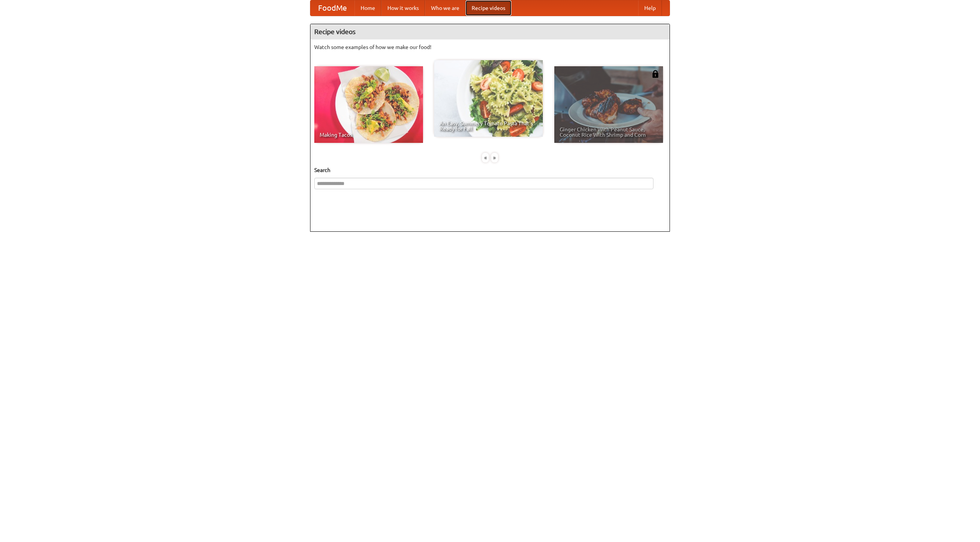  I want to click on a: How it works, so click(403, 8).